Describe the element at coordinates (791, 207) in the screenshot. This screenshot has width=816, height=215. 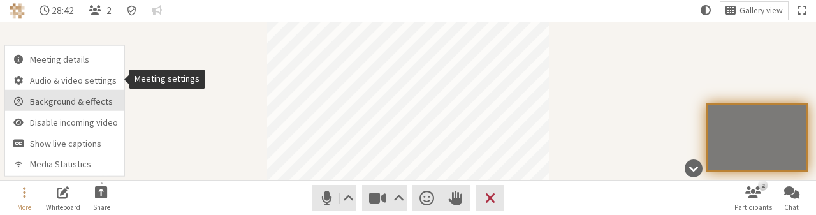
I see `span: Chat` at that location.